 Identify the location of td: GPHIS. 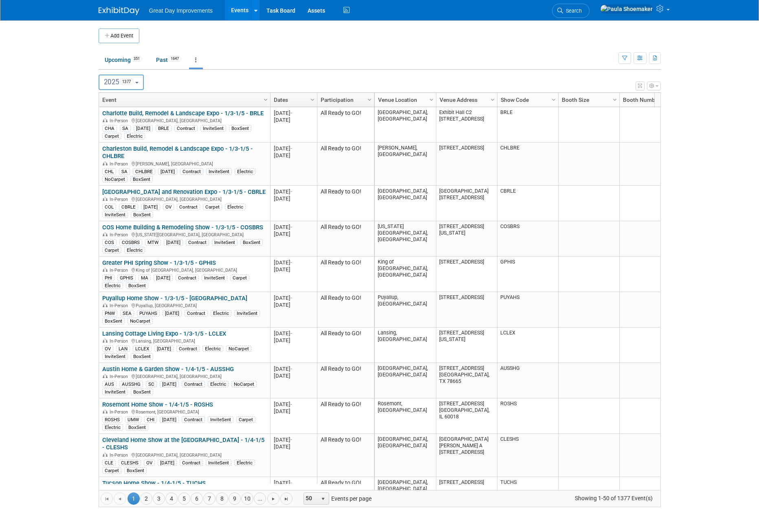
(528, 274).